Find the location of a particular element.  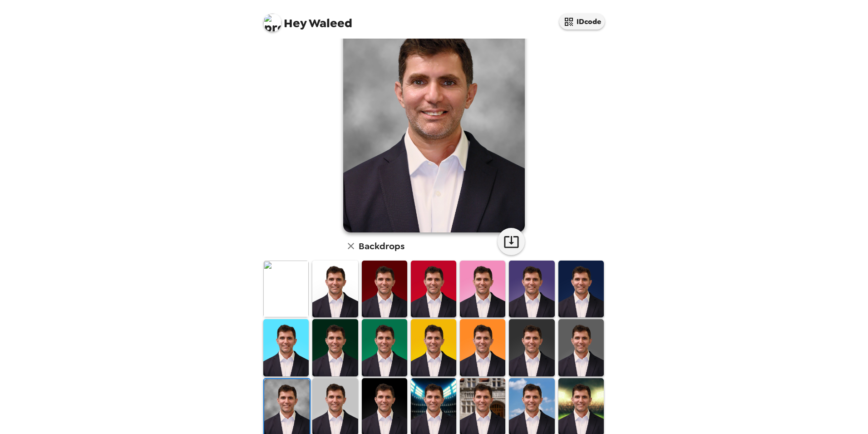

img: profile pic is located at coordinates (272, 23).